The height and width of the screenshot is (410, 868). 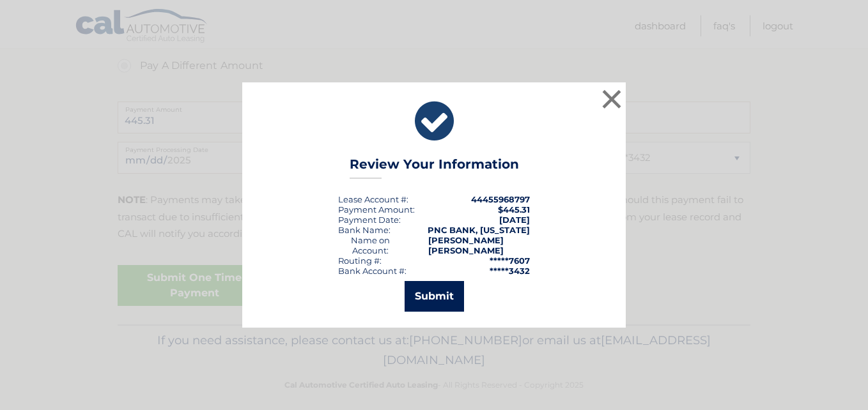 I want to click on button: Submit, so click(x=434, y=296).